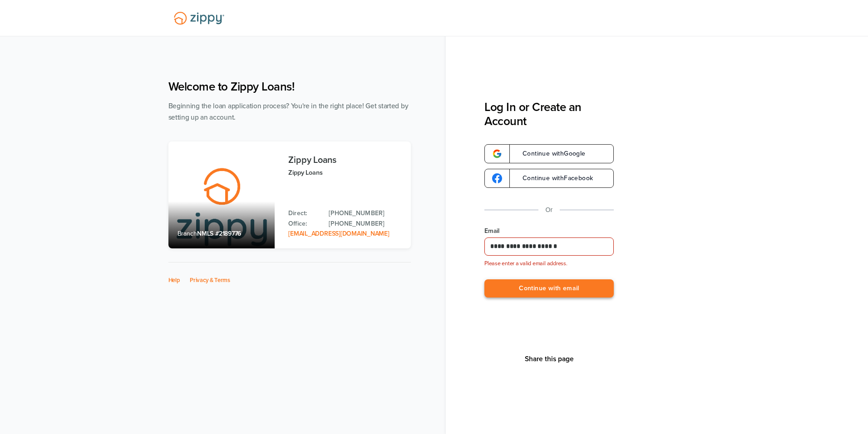 This screenshot has height=434, width=868. Describe the element at coordinates (304, 224) in the screenshot. I see `p: Office:` at that location.